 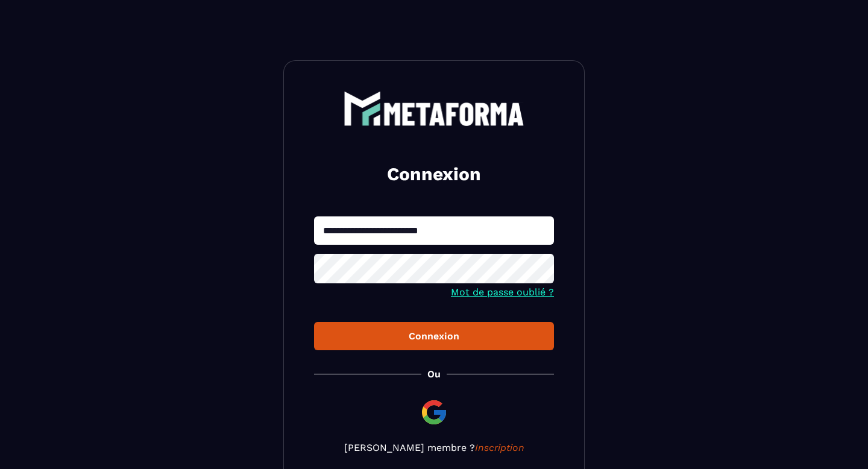 I want to click on img: google, so click(x=434, y=413).